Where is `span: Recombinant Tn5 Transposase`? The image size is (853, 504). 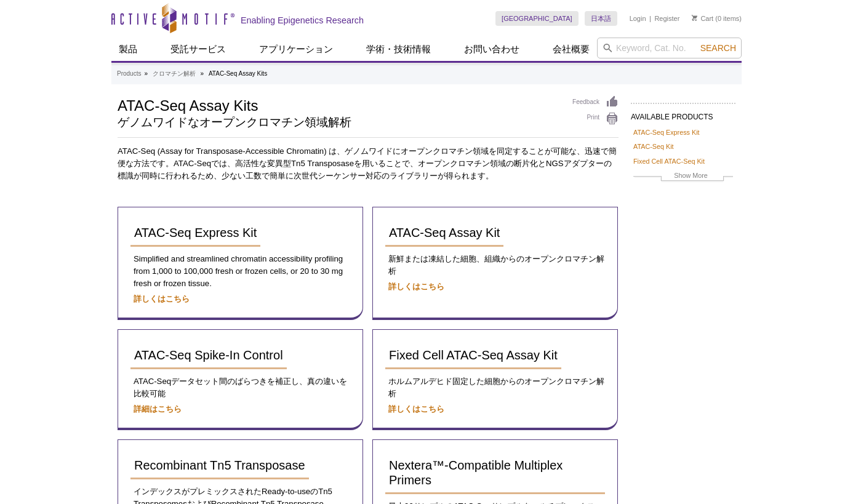 span: Recombinant Tn5 Transposase is located at coordinates (220, 465).